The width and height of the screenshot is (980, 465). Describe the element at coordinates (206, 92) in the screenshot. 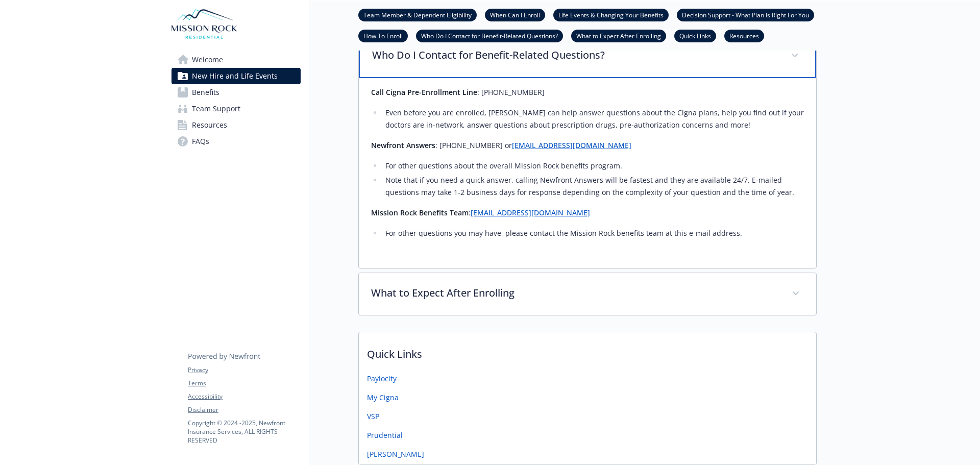

I see `span: Benefits` at that location.